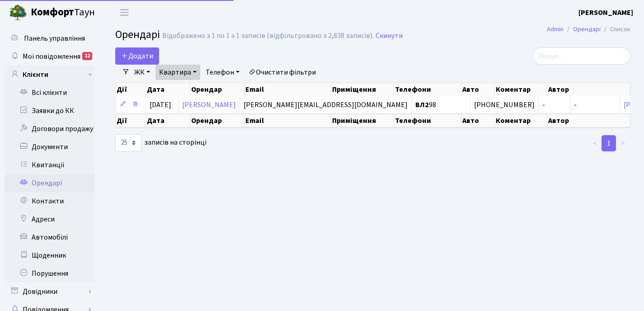 This screenshot has height=311, width=644. What do you see at coordinates (18, 13) in the screenshot?
I see `img: logo.png` at bounding box center [18, 13].